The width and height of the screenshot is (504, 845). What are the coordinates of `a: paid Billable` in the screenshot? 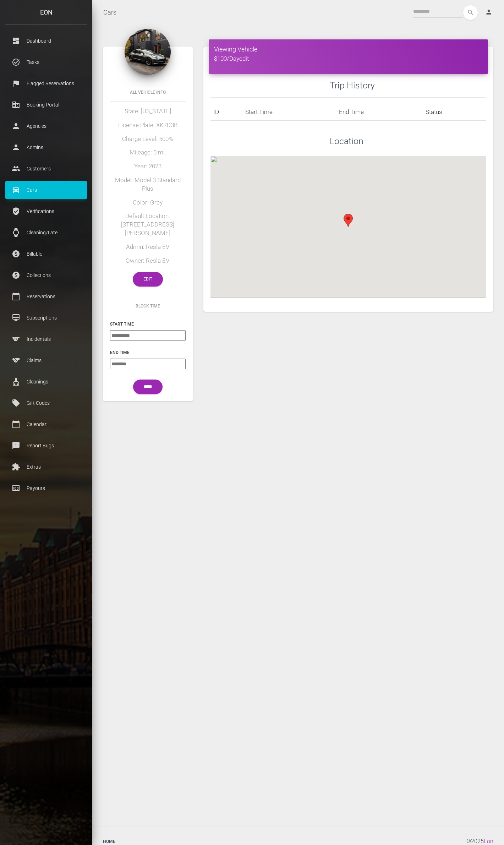 It's located at (46, 254).